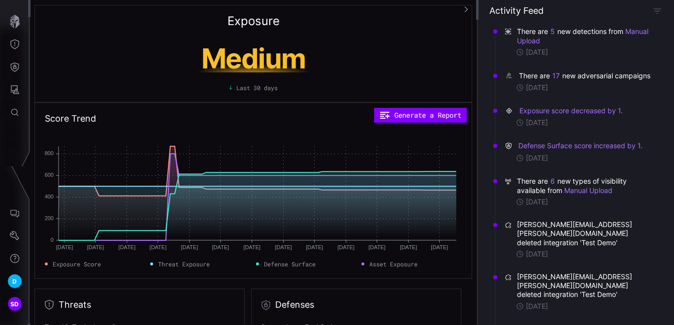 Image resolution: width=674 pixels, height=325 pixels. I want to click on text: 400, so click(49, 197).